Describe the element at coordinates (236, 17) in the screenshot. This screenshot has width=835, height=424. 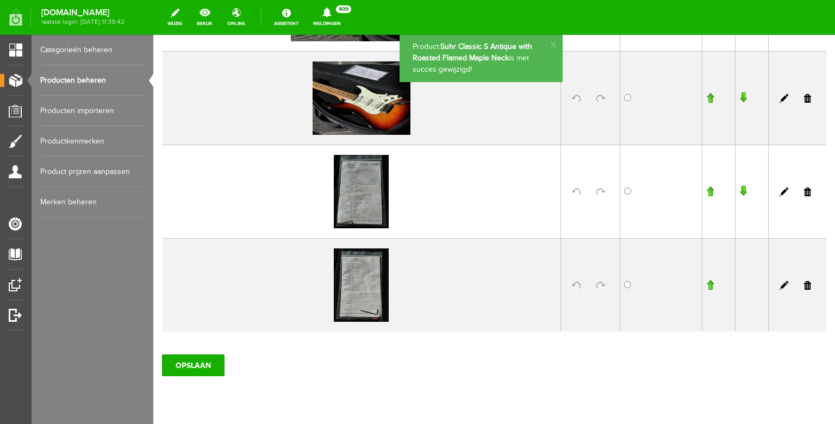
I see `a: online` at that location.